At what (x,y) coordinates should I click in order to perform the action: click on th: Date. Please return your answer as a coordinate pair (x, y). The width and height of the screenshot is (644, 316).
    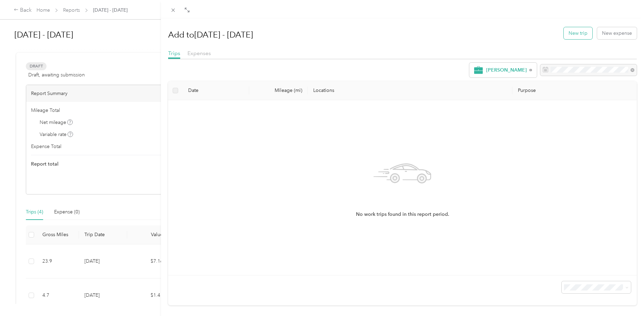
    Looking at the image, I should click on (216, 91).